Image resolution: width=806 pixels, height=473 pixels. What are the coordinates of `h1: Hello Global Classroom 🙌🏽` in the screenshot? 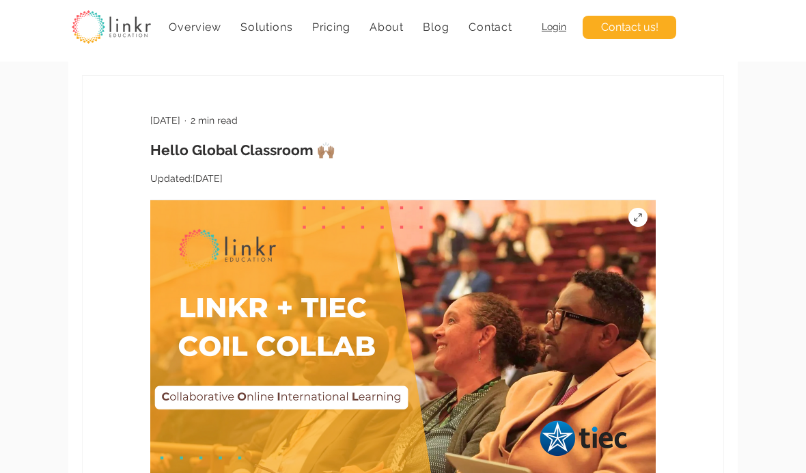 It's located at (403, 150).